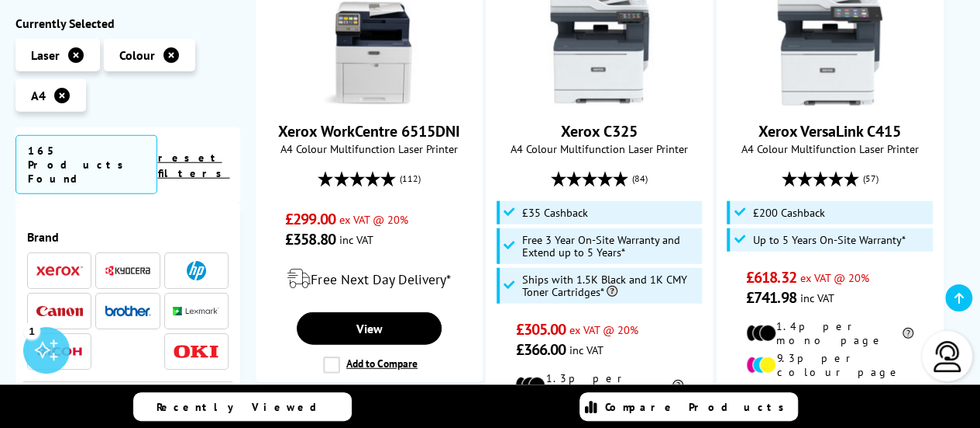  What do you see at coordinates (128, 311) in the screenshot?
I see `a: Brother` at bounding box center [128, 311].